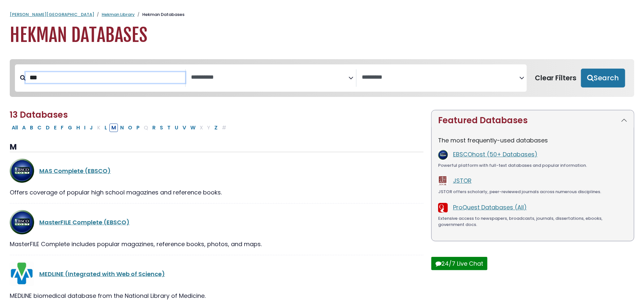 The image size is (644, 305). Describe the element at coordinates (169, 128) in the screenshot. I see `button: Filter Results T` at that location.